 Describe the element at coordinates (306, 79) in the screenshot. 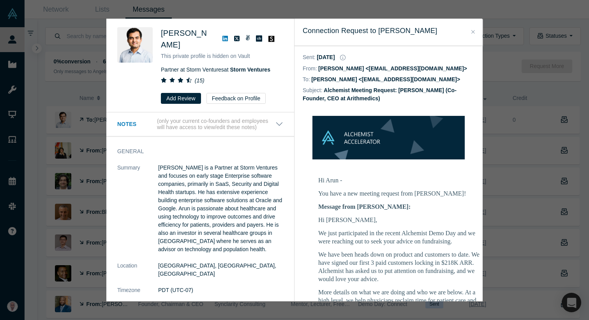

I see `dt: To:` at that location.